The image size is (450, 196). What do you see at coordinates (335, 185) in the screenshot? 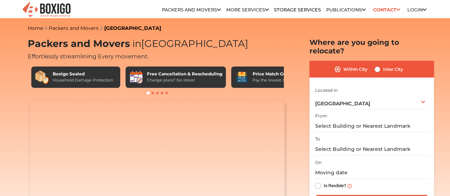
I see `label: Is flexible?` at bounding box center [335, 185].